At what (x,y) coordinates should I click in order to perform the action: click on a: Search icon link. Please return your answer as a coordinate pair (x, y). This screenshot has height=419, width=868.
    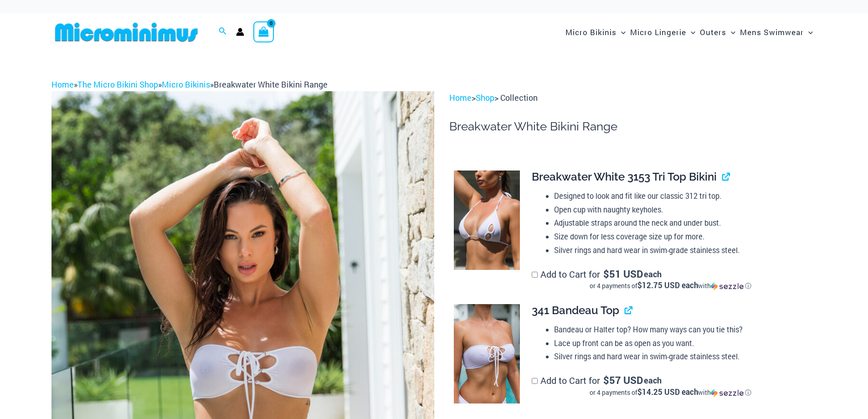
    Looking at the image, I should click on (223, 32).